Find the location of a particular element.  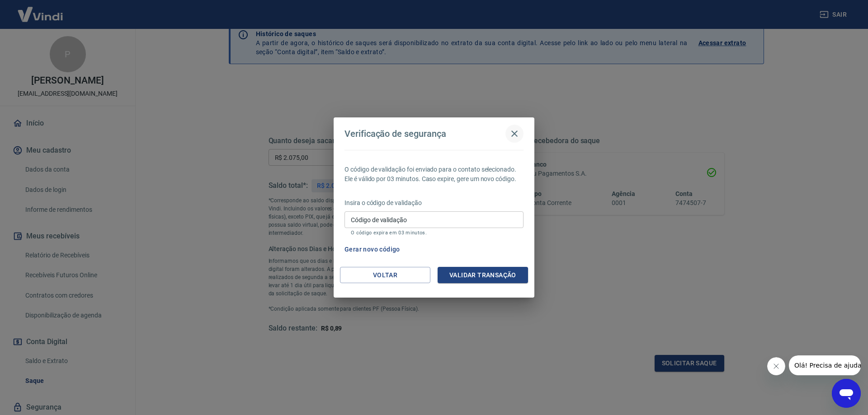

button: Validar transação is located at coordinates (483, 275).